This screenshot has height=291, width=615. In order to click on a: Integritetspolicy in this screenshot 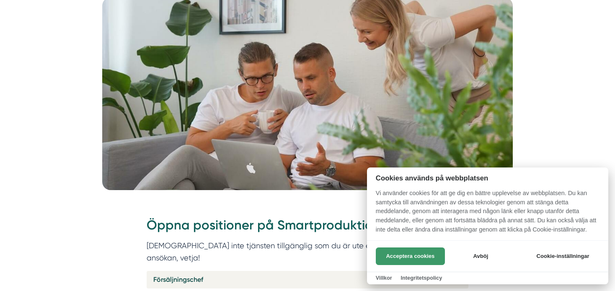, I will do `click(421, 278)`.